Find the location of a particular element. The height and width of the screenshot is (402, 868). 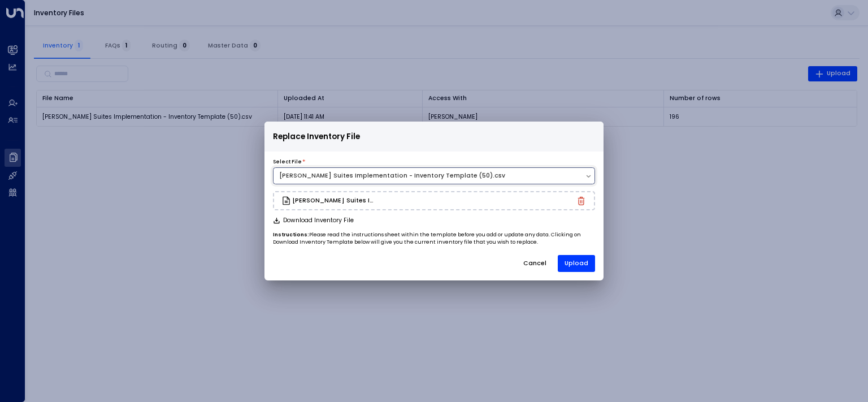

p: Please read the instructions sheet within the template before you add or update any data. Clickin... is located at coordinates (434, 239).